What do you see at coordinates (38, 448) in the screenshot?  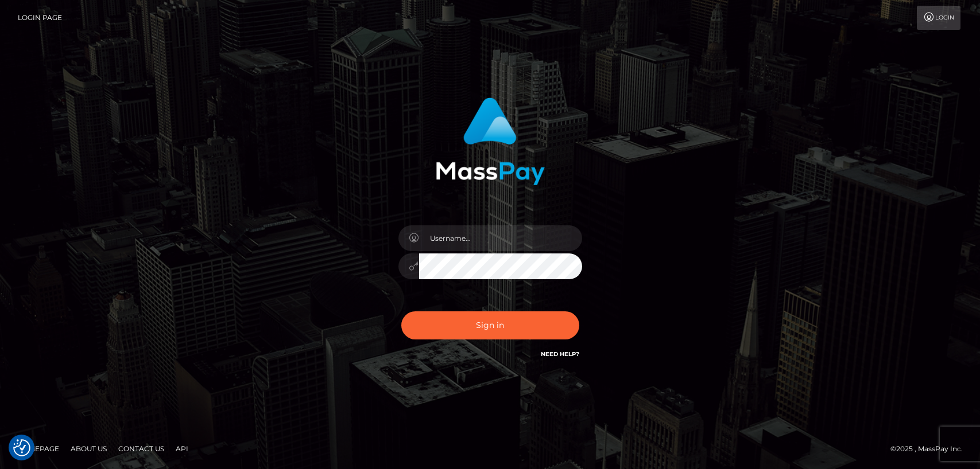 I see `a: Homepage` at bounding box center [38, 448].